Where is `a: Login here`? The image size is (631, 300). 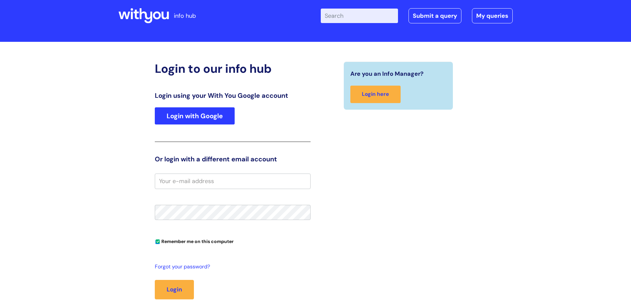
a: Login here is located at coordinates (376, 94).